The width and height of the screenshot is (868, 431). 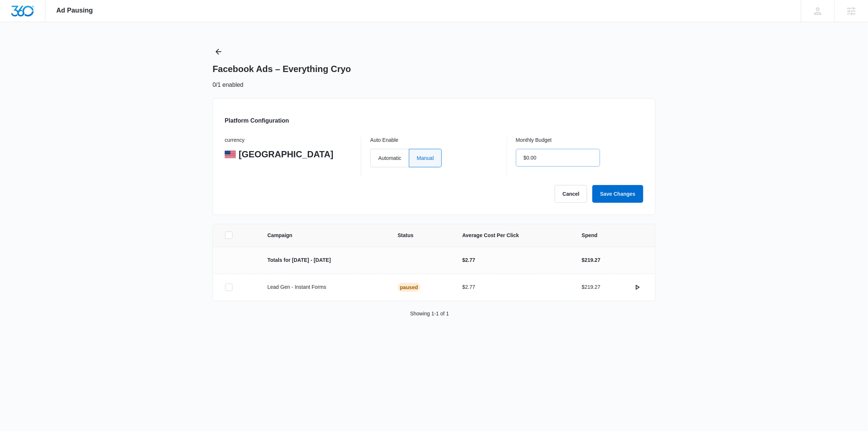 What do you see at coordinates (409, 288) in the screenshot?
I see `div: Paused` at bounding box center [409, 288].